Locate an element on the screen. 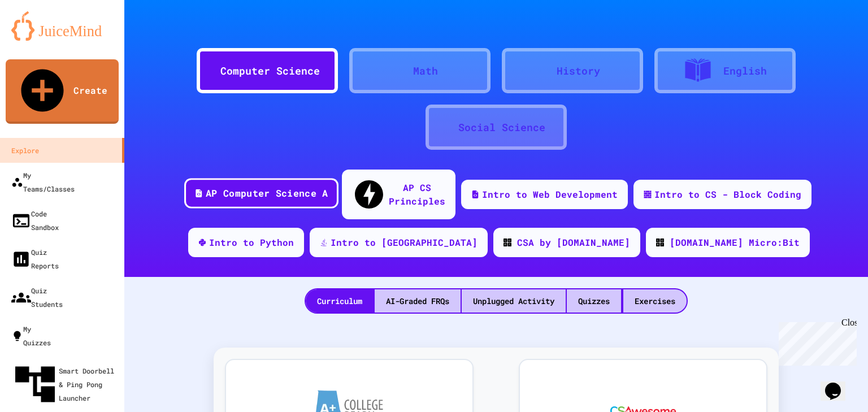  div: English is located at coordinates (745, 71).